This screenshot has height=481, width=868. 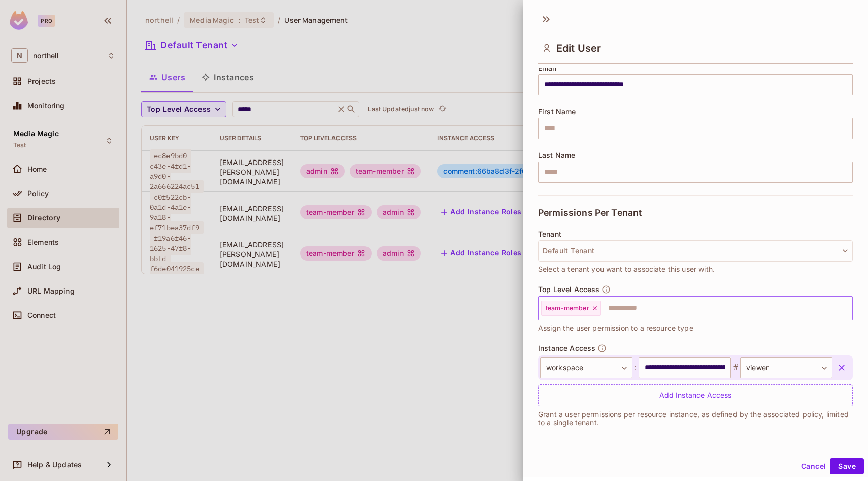 What do you see at coordinates (696, 251) in the screenshot?
I see `button: Default Tenant` at bounding box center [696, 251].